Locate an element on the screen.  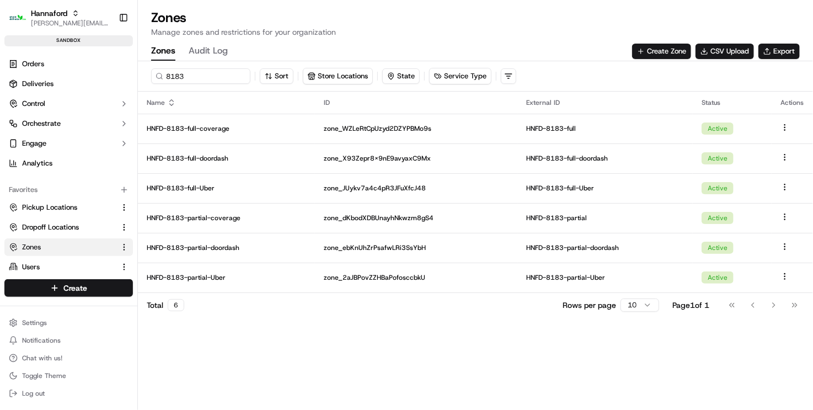
button: Log out is located at coordinates (68, 393).